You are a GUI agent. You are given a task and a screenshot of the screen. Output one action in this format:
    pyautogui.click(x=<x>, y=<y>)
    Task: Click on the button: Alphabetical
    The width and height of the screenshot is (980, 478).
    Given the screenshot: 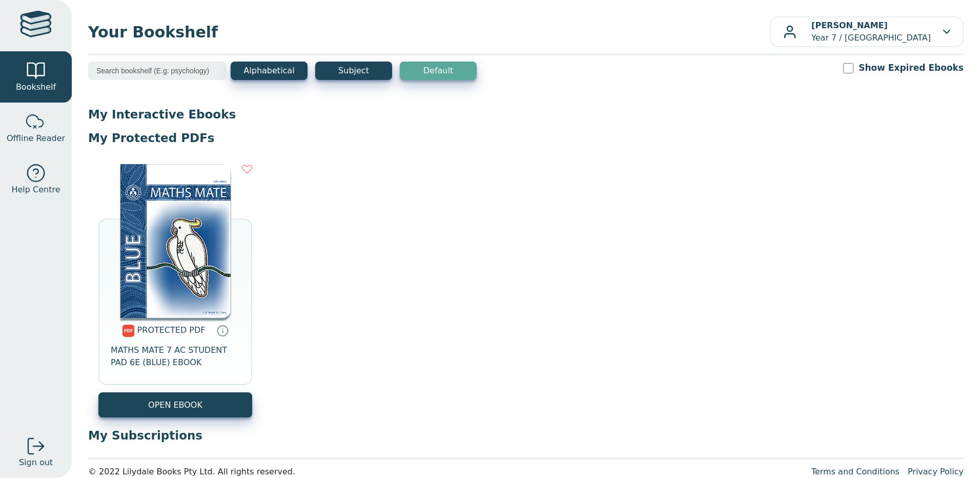 What is the action you would take?
    pyautogui.click(x=269, y=71)
    